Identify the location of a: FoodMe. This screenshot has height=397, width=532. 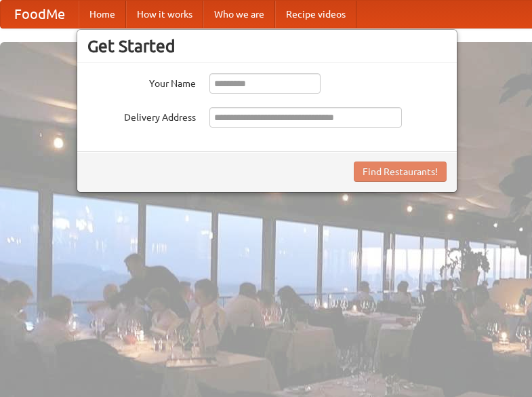
(39, 14).